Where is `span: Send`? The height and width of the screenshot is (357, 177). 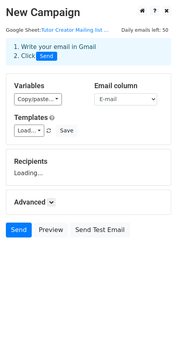 span: Send is located at coordinates (47, 57).